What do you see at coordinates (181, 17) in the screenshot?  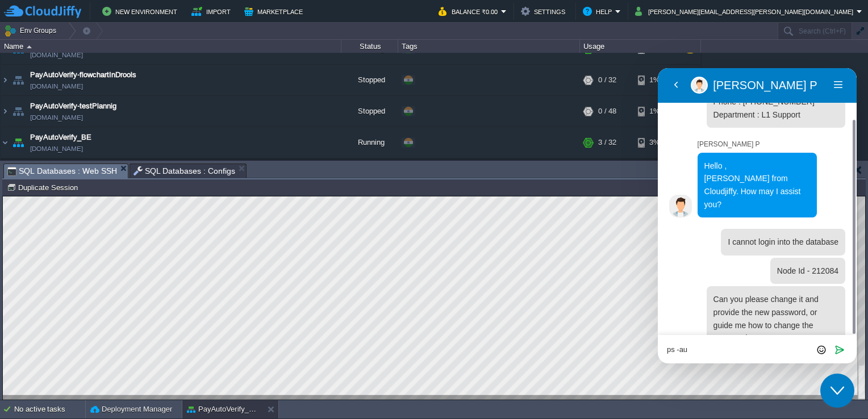 I see `div: secondary` at bounding box center [181, 17].